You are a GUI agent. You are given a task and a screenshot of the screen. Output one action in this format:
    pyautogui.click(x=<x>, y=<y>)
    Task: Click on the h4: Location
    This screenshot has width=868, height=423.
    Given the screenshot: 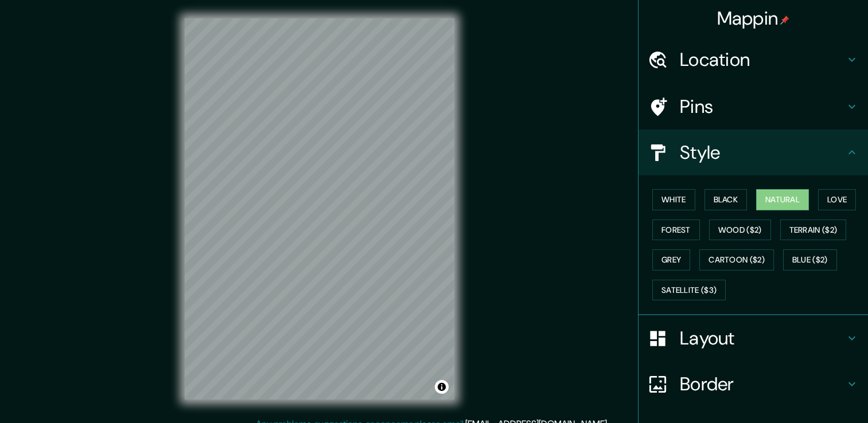 What is the action you would take?
    pyautogui.click(x=763, y=60)
    